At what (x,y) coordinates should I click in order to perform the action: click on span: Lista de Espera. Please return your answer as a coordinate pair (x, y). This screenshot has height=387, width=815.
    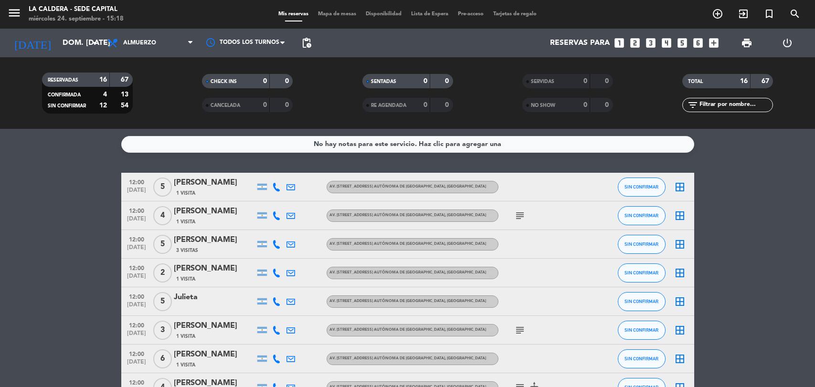
    Looking at the image, I should click on (430, 14).